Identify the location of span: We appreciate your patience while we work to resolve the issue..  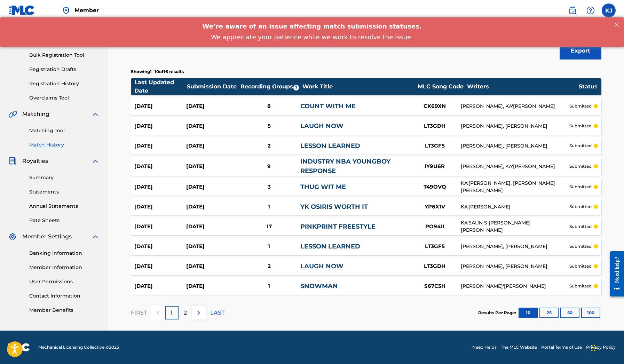
(312, 20).